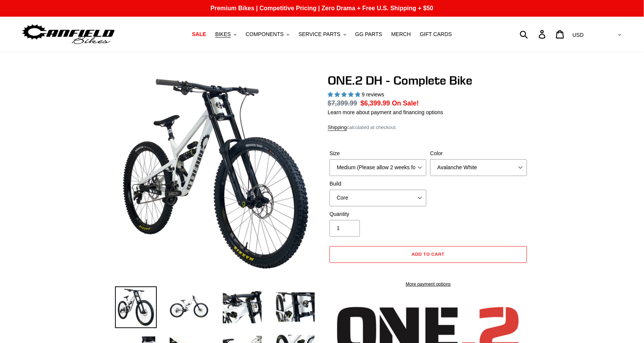 This screenshot has width=644, height=343. I want to click on a: GG PARTS, so click(369, 34).